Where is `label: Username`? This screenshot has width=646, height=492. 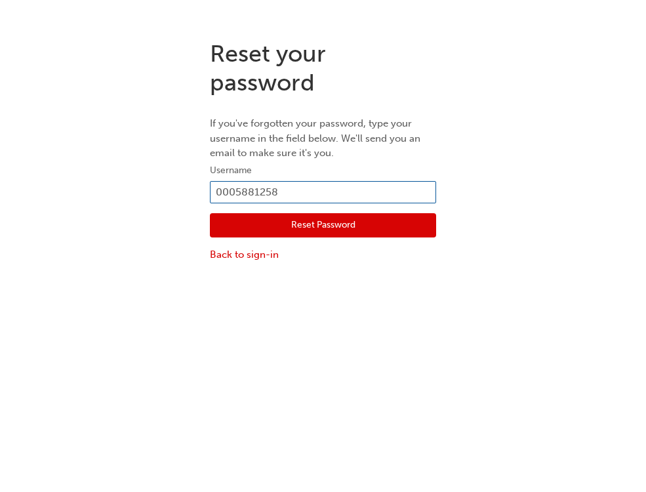 label: Username is located at coordinates (323, 170).